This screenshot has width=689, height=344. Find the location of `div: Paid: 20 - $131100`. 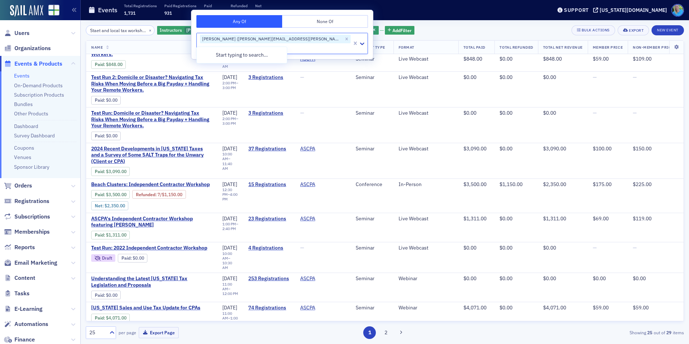

div: Paid: 20 - $131100 is located at coordinates (110, 235).